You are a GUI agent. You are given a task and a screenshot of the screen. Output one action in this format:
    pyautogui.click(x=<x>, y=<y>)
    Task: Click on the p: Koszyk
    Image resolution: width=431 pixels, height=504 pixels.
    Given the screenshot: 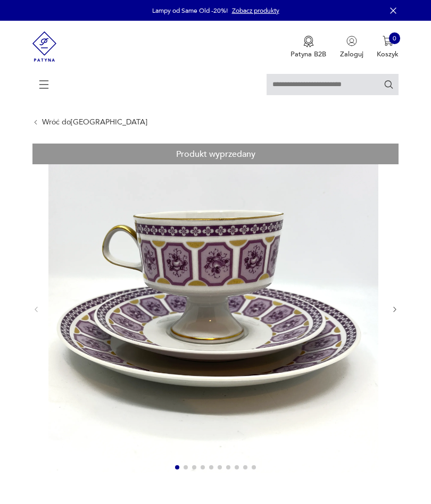 What is the action you would take?
    pyautogui.click(x=387, y=54)
    